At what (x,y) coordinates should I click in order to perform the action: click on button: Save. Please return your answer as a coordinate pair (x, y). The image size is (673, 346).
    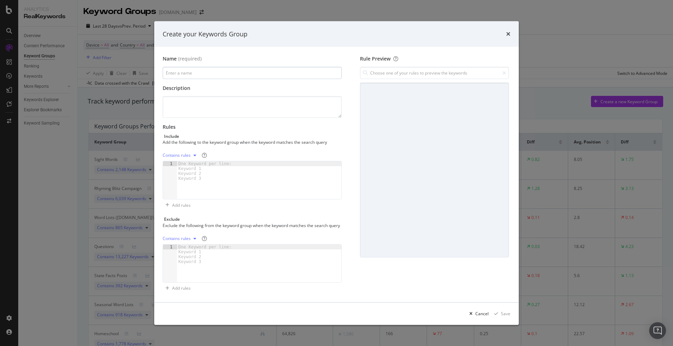
    Looking at the image, I should click on (501, 314).